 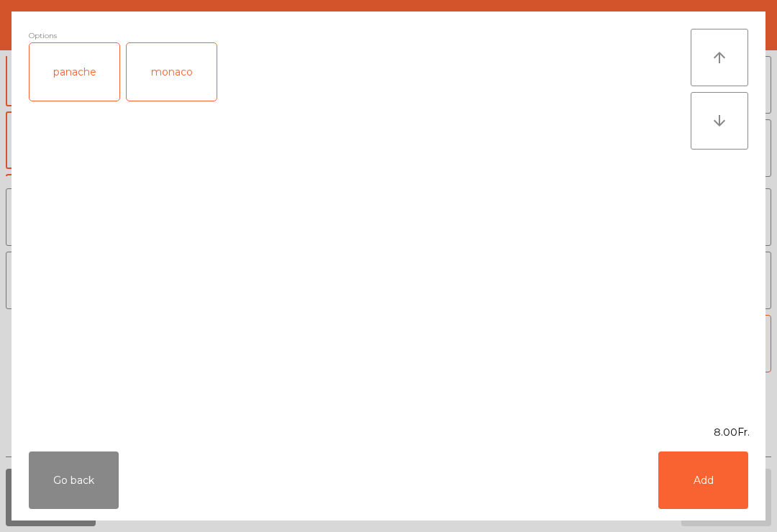 What do you see at coordinates (720, 121) in the screenshot?
I see `button: arrow_downward` at bounding box center [720, 121].